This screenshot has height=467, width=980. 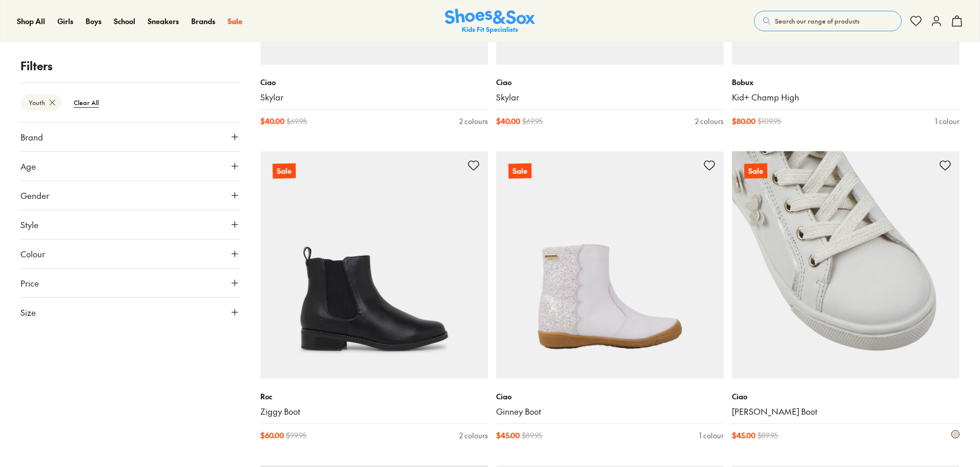 What do you see at coordinates (31, 21) in the screenshot?
I see `span: Shop All` at bounding box center [31, 21].